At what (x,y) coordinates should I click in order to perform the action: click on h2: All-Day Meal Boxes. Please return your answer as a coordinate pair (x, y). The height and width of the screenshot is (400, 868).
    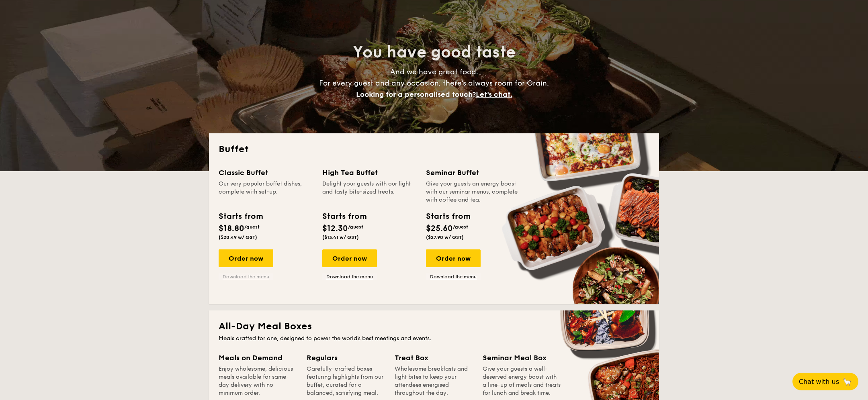
    Looking at the image, I should click on (434, 326).